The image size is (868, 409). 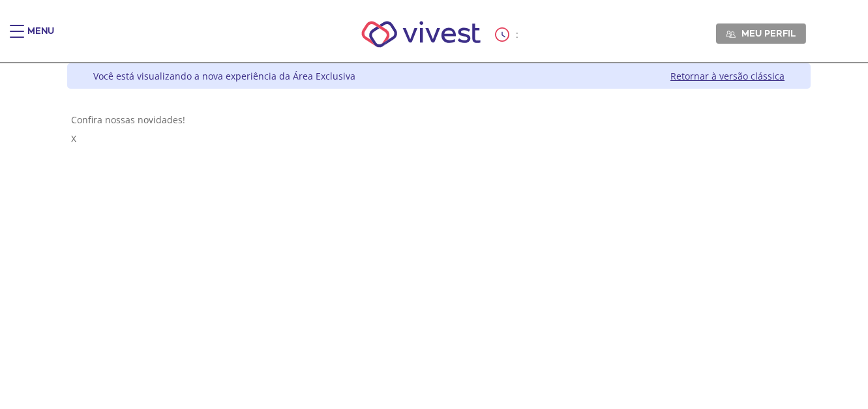 What do you see at coordinates (74, 138) in the screenshot?
I see `span: X` at bounding box center [74, 138].